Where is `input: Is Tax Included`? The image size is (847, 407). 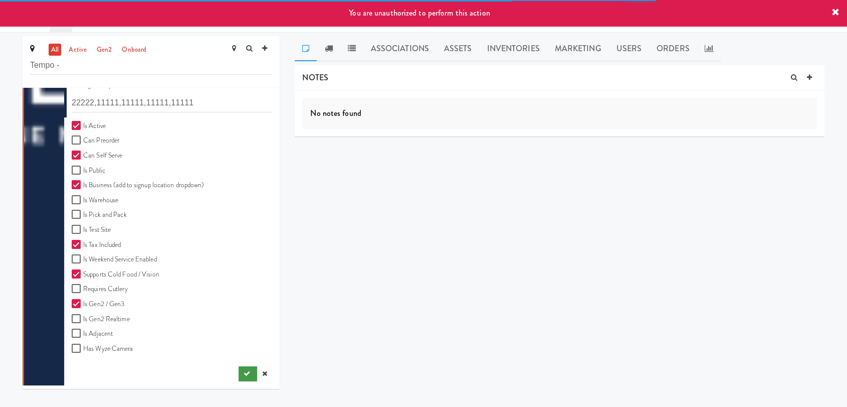
input: Is Tax Included is located at coordinates (77, 245).